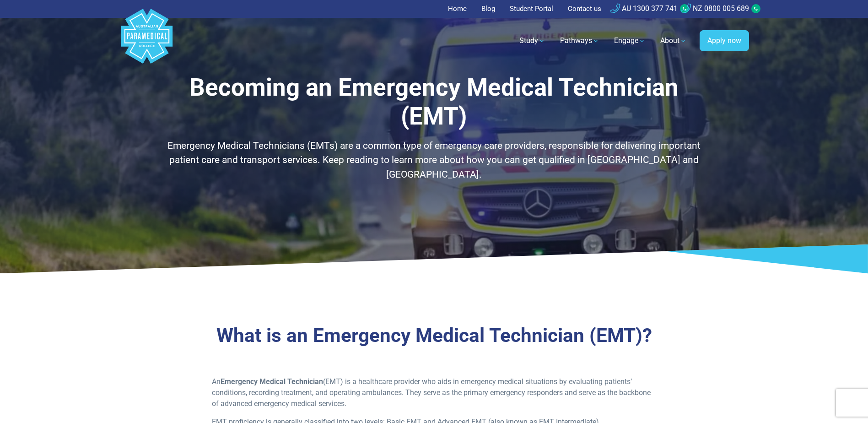  Describe the element at coordinates (272, 382) in the screenshot. I see `strong: Emergency Medical Technician` at that location.